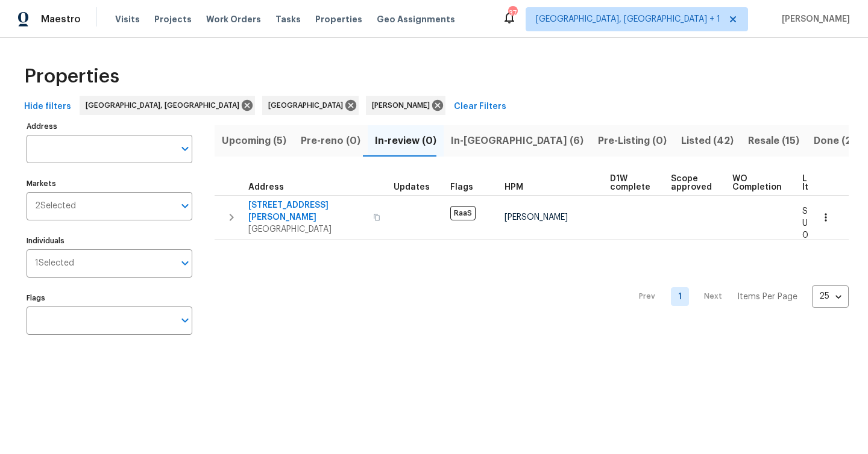 Image resolution: width=868 pixels, height=454 pixels. Describe the element at coordinates (463, 213) in the screenshot. I see `span: RaaS` at that location.